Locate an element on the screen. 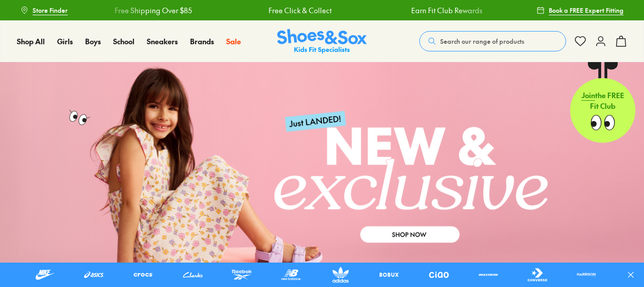 This screenshot has width=644, height=287. span: Search our range of products is located at coordinates (482, 41).